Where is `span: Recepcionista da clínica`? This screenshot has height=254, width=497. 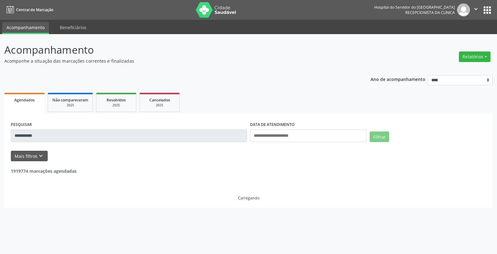 span: Recepcionista da clínica is located at coordinates (430, 12).